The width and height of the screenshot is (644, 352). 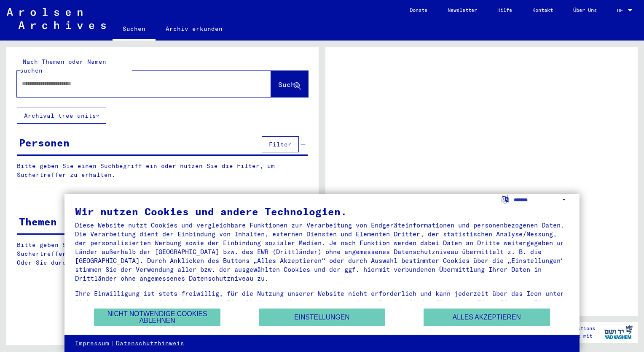 What do you see at coordinates (281, 144) in the screenshot?
I see `span: Filter` at bounding box center [281, 144].